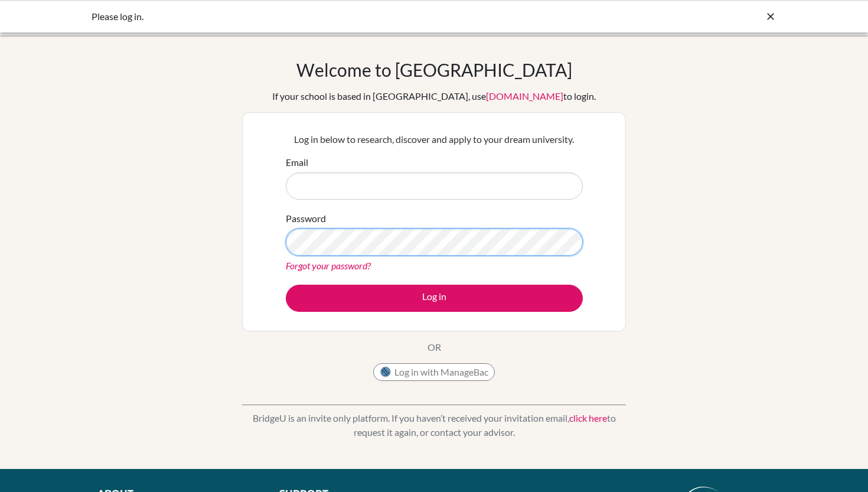 This screenshot has width=868, height=492. What do you see at coordinates (346, 17) in the screenshot?
I see `div: Please log in.` at bounding box center [346, 17].